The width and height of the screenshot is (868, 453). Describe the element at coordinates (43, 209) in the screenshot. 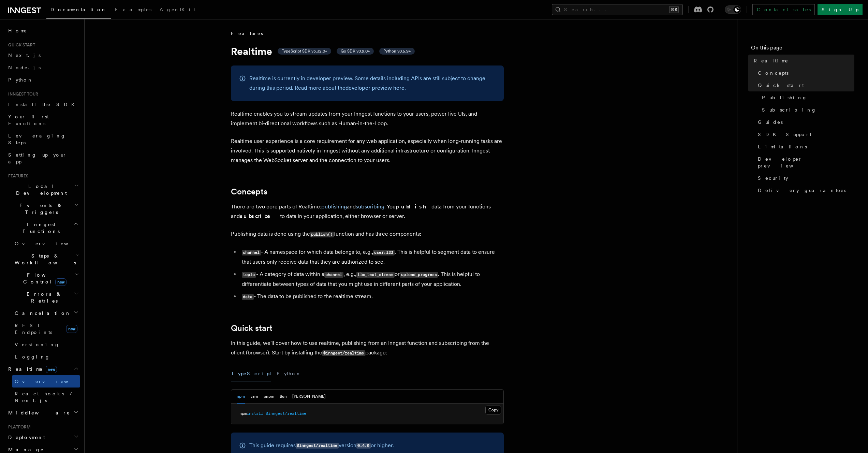

I see `button: Events & Triggers` at that location.